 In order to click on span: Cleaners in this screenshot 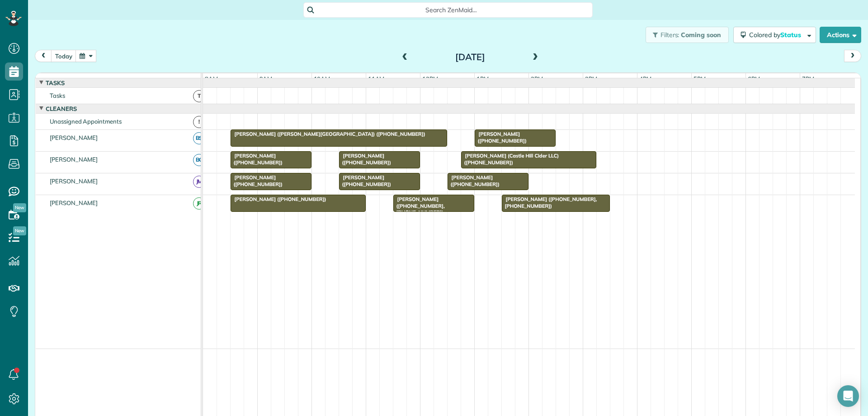, I will do `click(61, 109)`.